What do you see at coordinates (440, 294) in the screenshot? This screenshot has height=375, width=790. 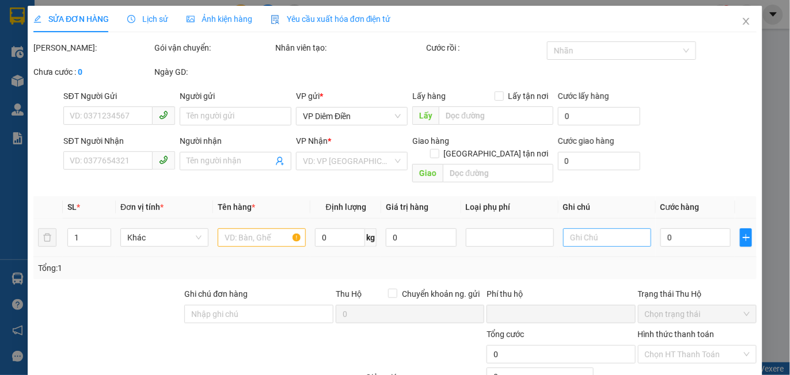 I see `span: Chuyển khoản ng. gửi` at bounding box center [440, 294].